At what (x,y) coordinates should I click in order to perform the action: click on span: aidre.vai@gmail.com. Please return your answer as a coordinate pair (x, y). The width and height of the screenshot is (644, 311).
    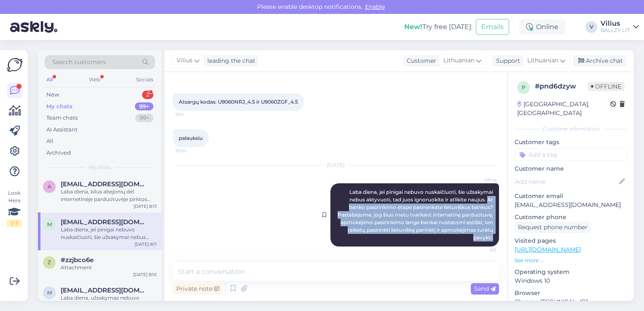
    Looking at the image, I should click on (104, 184).